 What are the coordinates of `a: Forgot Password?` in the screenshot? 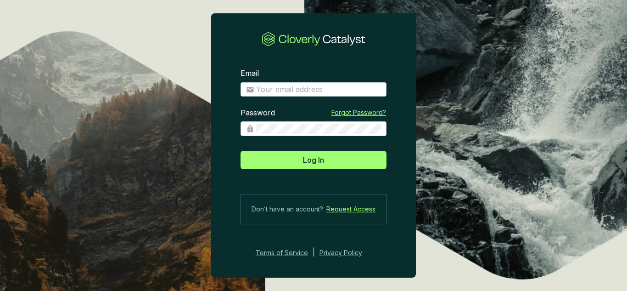 It's located at (359, 113).